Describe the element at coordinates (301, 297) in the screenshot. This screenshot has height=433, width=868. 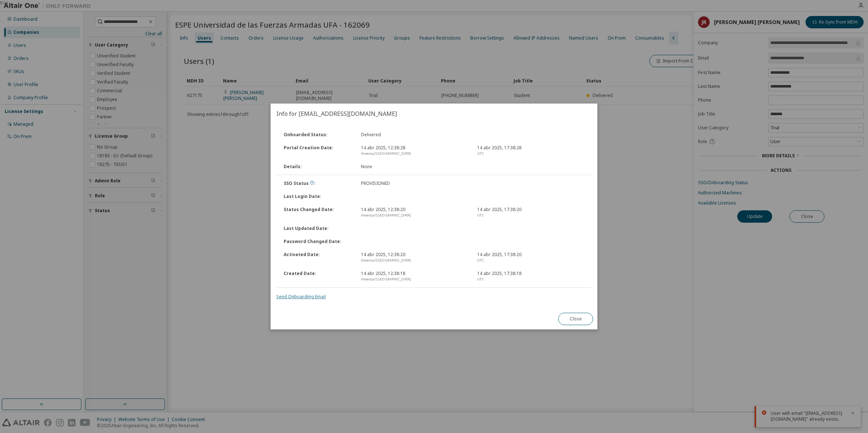
I see `a: Send Onboarding Email` at that location.